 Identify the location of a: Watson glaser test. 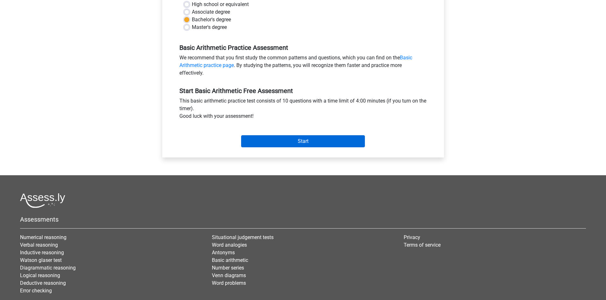
(41, 260).